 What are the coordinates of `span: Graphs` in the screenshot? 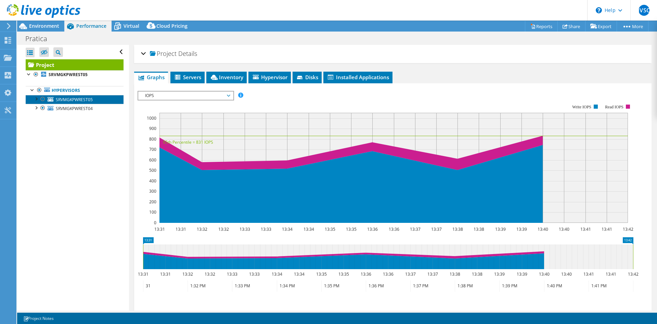 It's located at (151, 77).